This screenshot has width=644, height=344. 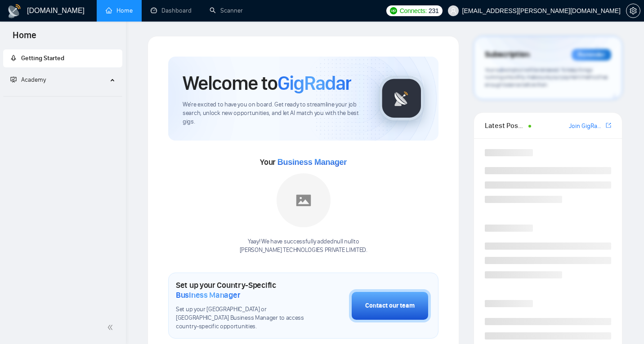 I want to click on span: rocket, so click(x=13, y=58).